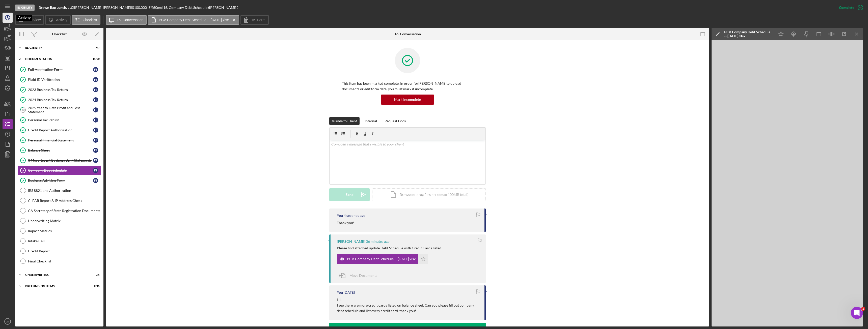 The image size is (868, 329). What do you see at coordinates (60, 100) in the screenshot?
I see `div: 2024 Business Tax Return` at bounding box center [60, 100].